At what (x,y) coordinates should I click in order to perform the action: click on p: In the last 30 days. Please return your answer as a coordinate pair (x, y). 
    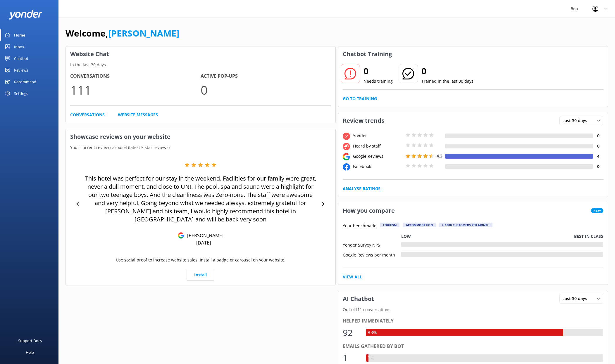
    Looking at the image, I should click on (200, 65).